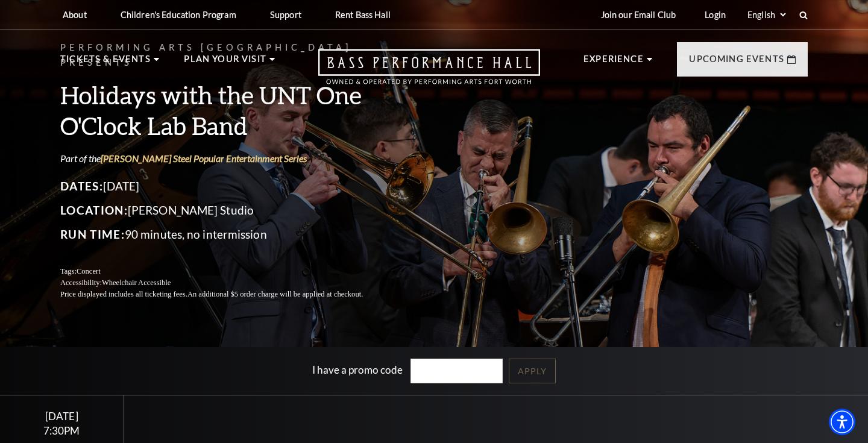 Image resolution: width=868 pixels, height=443 pixels. I want to click on label: I have a promo code, so click(358, 369).